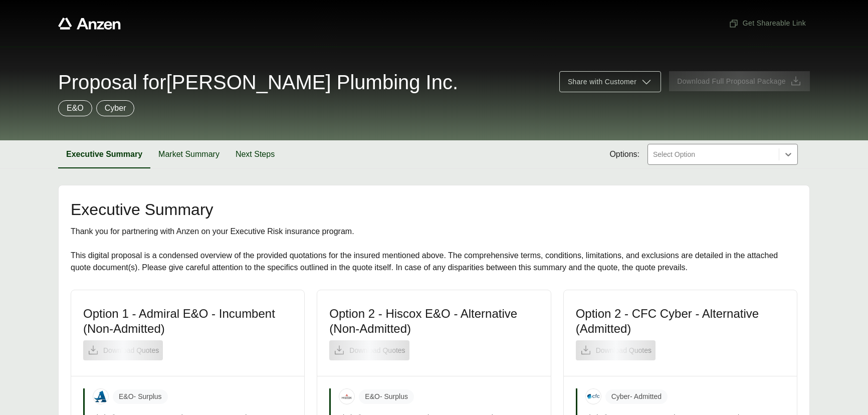 Image resolution: width=868 pixels, height=415 pixels. I want to click on img: Hiscox, so click(347, 397).